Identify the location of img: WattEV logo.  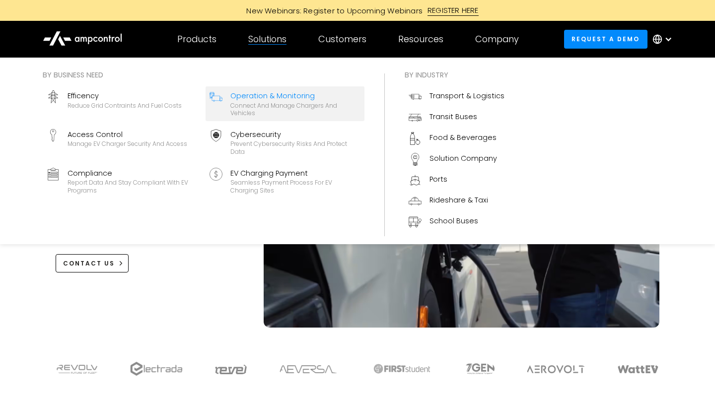
(638, 369).